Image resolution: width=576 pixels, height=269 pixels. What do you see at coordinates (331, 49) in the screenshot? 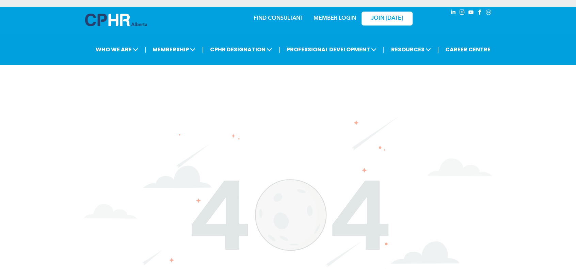
I see `span: PROFESSIONAL DEVELOPMENT` at bounding box center [331, 49].